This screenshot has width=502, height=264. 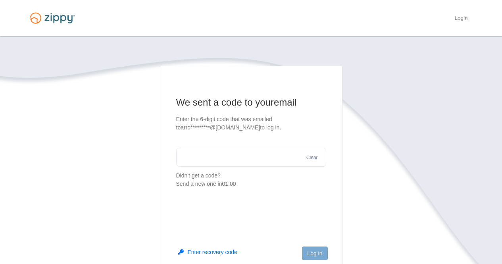 What do you see at coordinates (315, 253) in the screenshot?
I see `button: Log in` at bounding box center [315, 253].